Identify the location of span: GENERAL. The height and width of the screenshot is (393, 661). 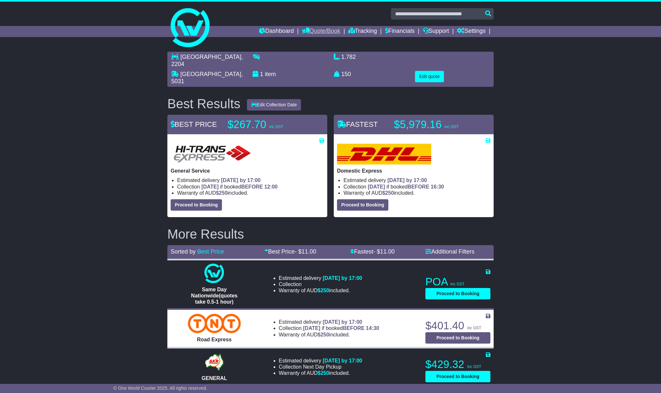
(214, 378).